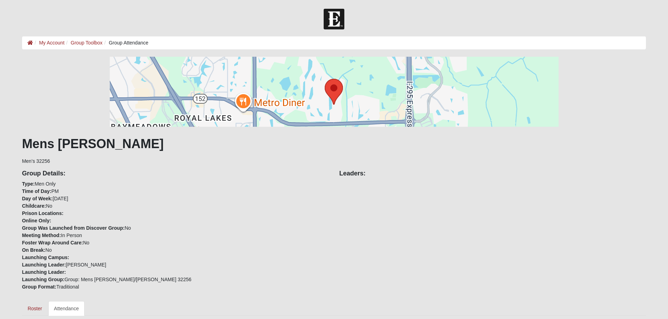  Describe the element at coordinates (334, 19) in the screenshot. I see `img: Church of Eleven22 Logo` at that location.